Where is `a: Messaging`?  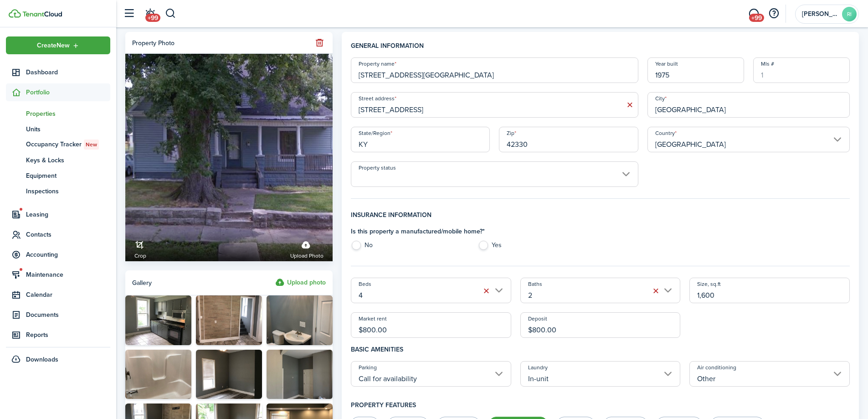
a: Messaging is located at coordinates (753, 14).